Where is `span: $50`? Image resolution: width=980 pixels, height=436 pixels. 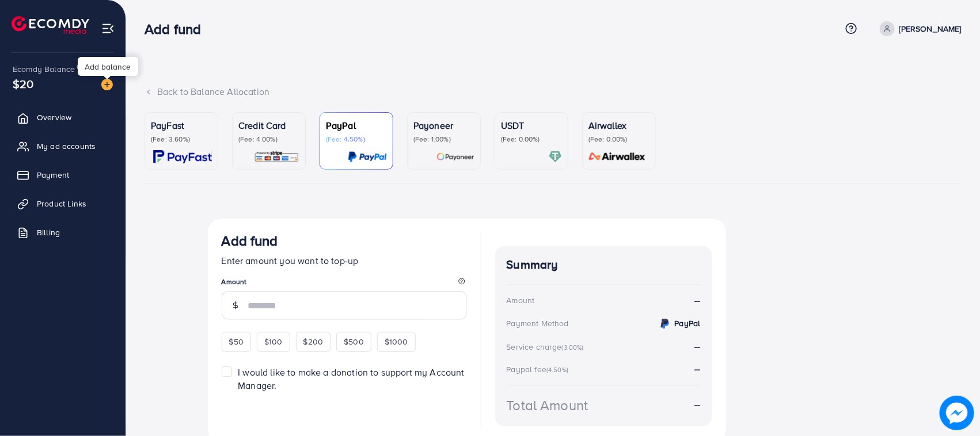 span: $50 is located at coordinates (236, 342).